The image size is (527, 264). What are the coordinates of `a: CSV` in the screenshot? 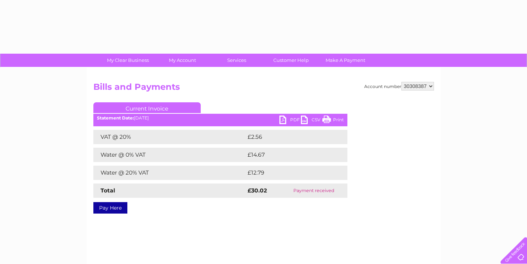 It's located at (312, 121).